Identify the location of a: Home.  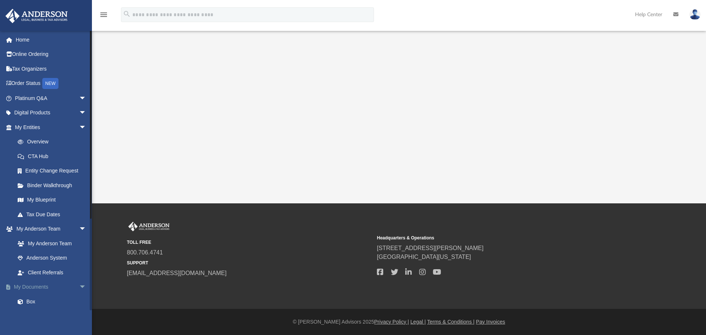
(51, 40).